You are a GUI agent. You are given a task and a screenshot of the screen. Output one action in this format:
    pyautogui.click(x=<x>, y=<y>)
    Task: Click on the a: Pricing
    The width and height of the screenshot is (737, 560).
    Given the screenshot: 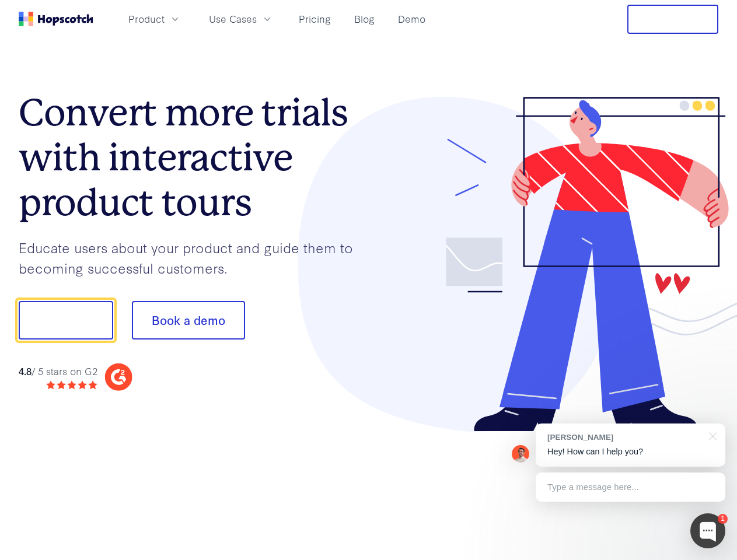 What is the action you would take?
    pyautogui.click(x=314, y=18)
    